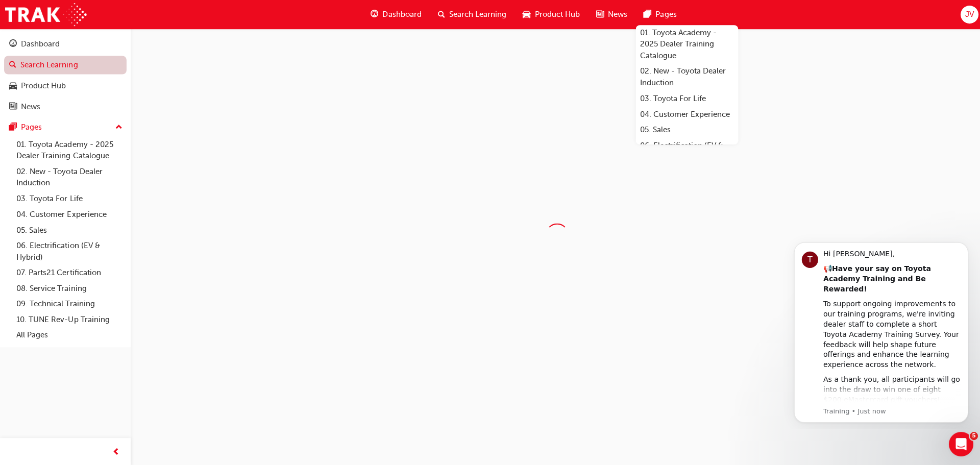 The image size is (980, 465). I want to click on span: prev-icon, so click(116, 451).